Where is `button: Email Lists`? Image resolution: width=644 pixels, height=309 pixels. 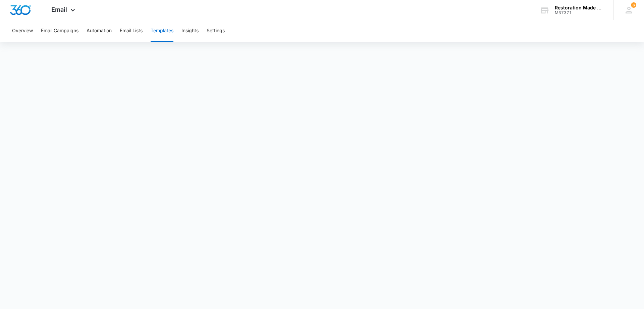
button: Email Lists is located at coordinates (131, 31).